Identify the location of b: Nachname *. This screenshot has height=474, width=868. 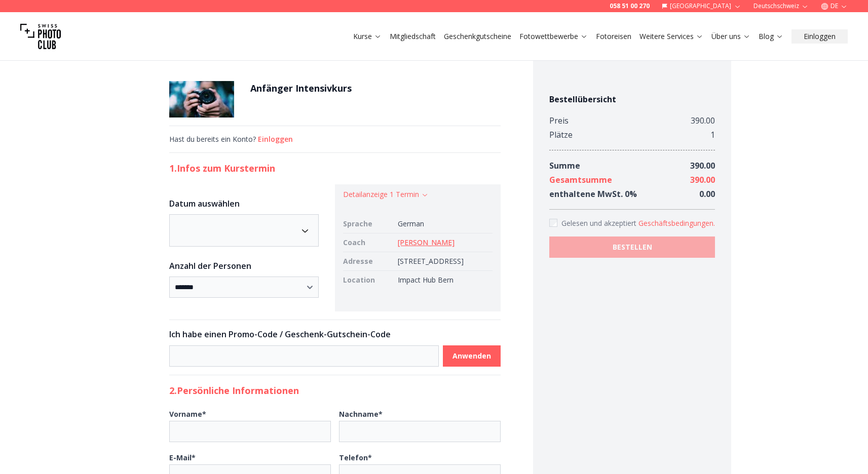
(361, 414).